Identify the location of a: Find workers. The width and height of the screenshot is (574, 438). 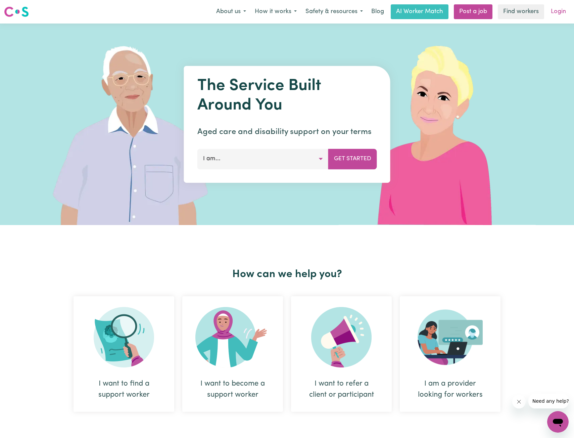
(521, 12).